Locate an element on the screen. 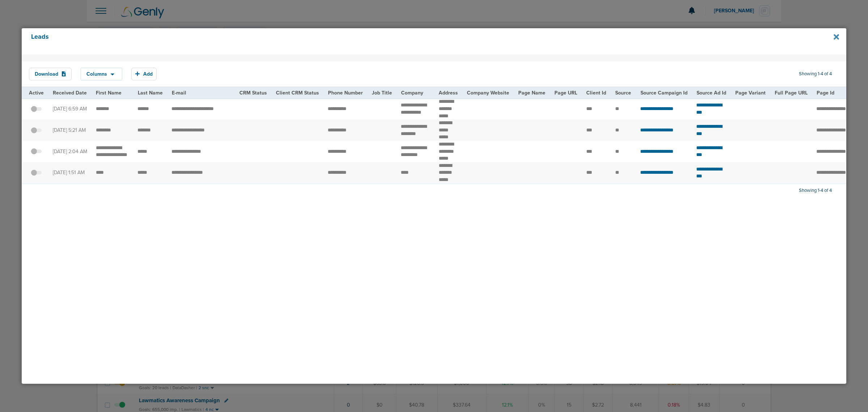 The image size is (868, 412). span: Phone Number is located at coordinates (346, 92).